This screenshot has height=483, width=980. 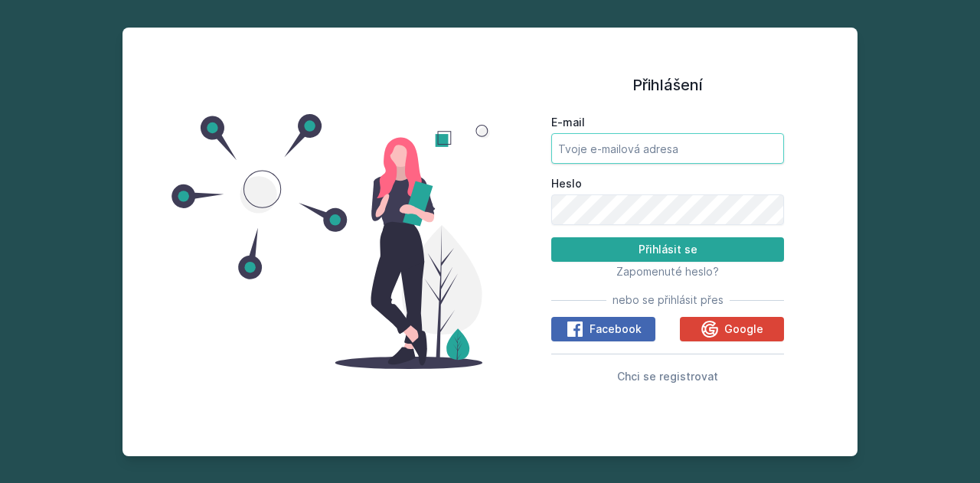 What do you see at coordinates (667, 300) in the screenshot?
I see `span: nebo se přihlásit přes` at bounding box center [667, 300].